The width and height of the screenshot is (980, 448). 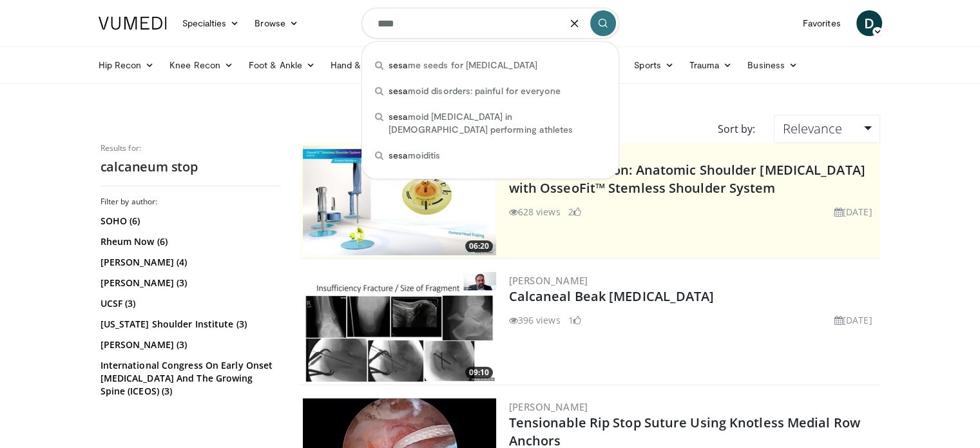 What do you see at coordinates (736, 129) in the screenshot?
I see `div: Sort by:` at bounding box center [736, 129].